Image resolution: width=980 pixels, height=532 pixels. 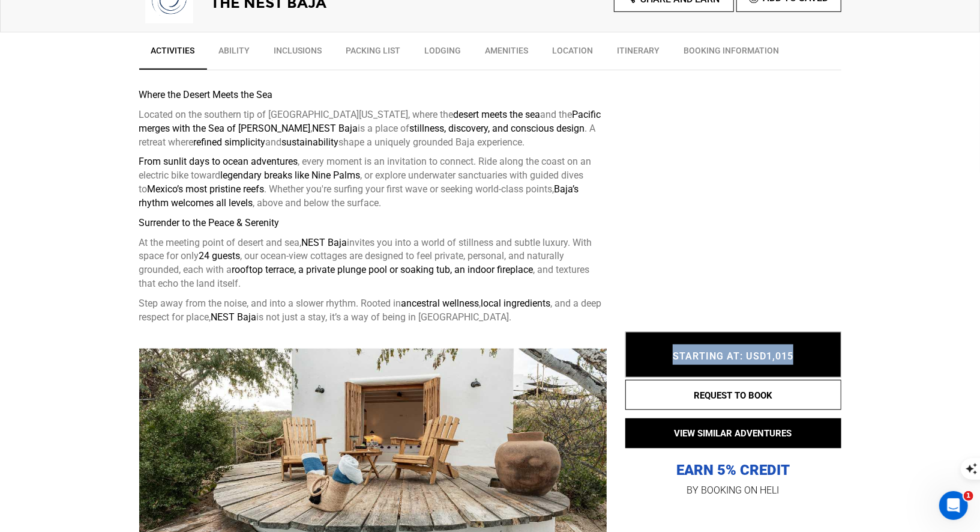 What do you see at coordinates (731, 53) in the screenshot?
I see `a: BOOKING INFORMATION` at bounding box center [731, 53].